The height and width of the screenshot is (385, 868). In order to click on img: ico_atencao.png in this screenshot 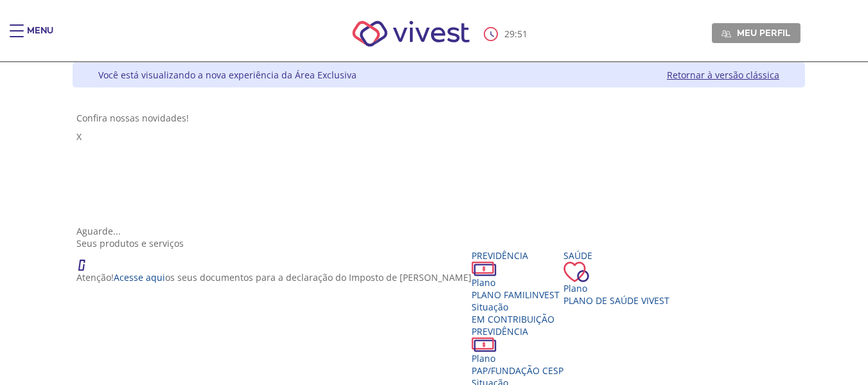, I will do `click(88, 261)`.